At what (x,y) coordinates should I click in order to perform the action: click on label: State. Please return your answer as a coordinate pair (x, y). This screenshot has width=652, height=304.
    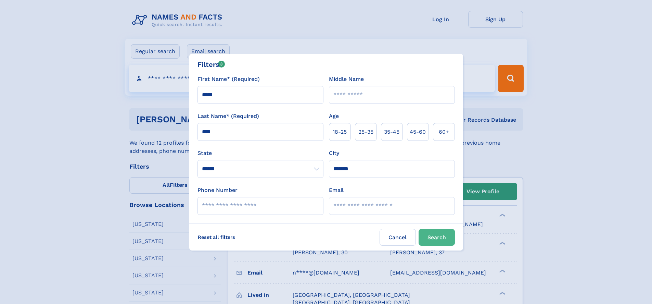
    Looking at the image, I should click on (261, 153).